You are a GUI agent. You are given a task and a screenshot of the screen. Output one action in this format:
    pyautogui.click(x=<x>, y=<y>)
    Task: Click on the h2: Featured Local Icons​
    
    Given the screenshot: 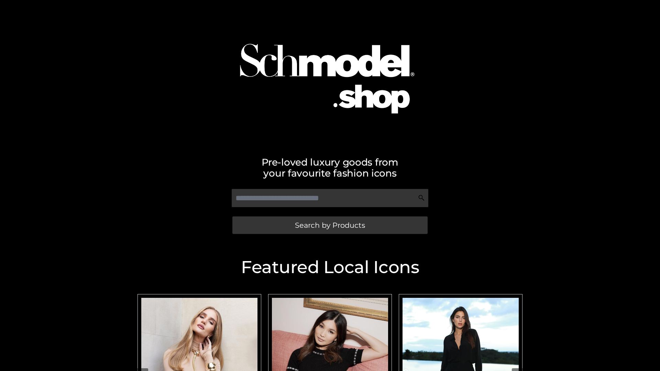 What is the action you would take?
    pyautogui.click(x=330, y=268)
    